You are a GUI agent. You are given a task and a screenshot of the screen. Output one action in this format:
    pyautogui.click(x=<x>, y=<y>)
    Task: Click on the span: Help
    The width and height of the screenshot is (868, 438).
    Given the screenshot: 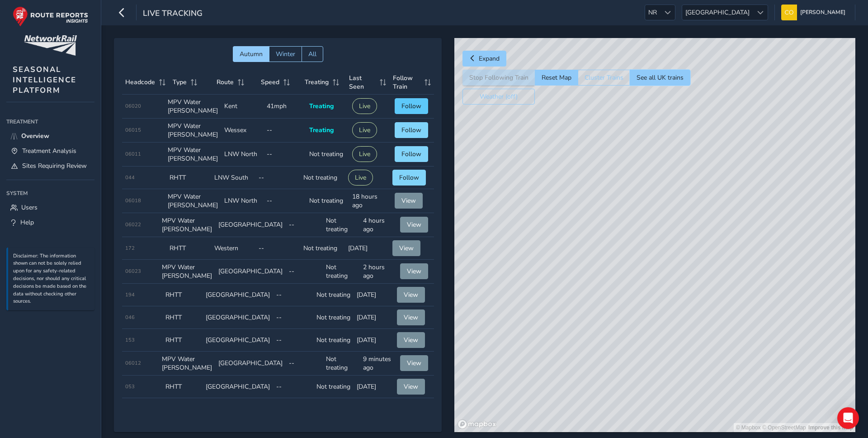 What is the action you would take?
    pyautogui.click(x=27, y=222)
    